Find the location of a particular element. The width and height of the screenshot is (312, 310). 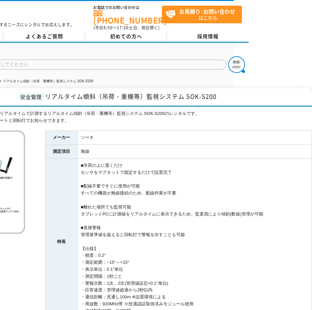

span: 初めての方へ is located at coordinates (126, 36).